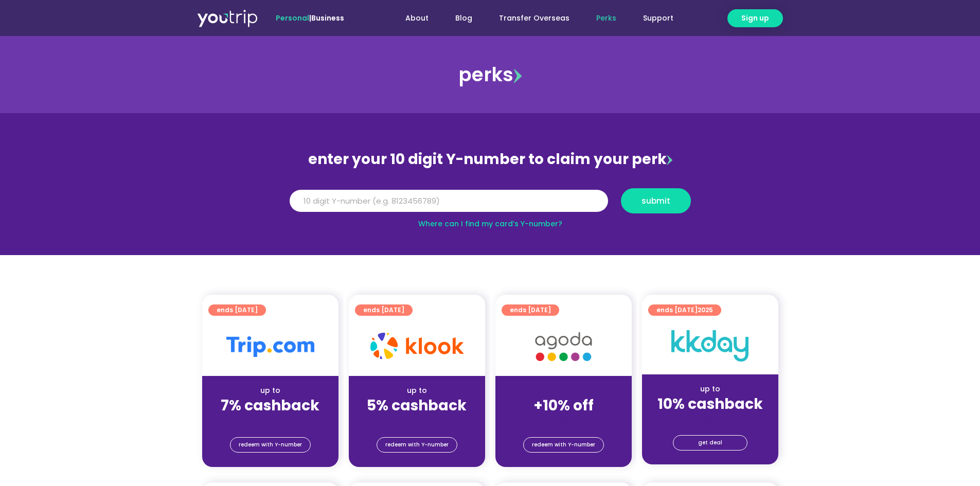 The image size is (980, 486). I want to click on input: 10 digit Y-number (e.g. 8123456789), so click(448, 201).